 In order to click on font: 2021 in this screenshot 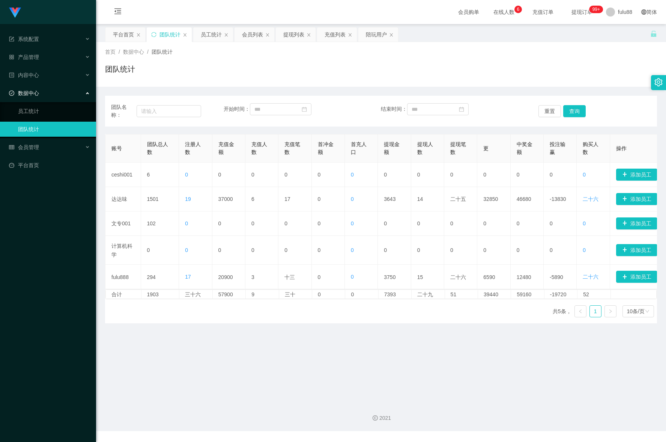, I will do `click(385, 418)`.